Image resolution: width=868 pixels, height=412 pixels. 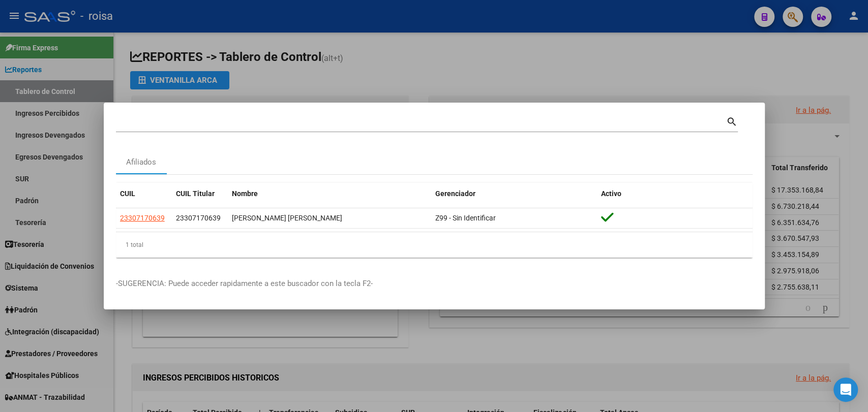 I want to click on datatable-header-cell: Activo, so click(x=675, y=194).